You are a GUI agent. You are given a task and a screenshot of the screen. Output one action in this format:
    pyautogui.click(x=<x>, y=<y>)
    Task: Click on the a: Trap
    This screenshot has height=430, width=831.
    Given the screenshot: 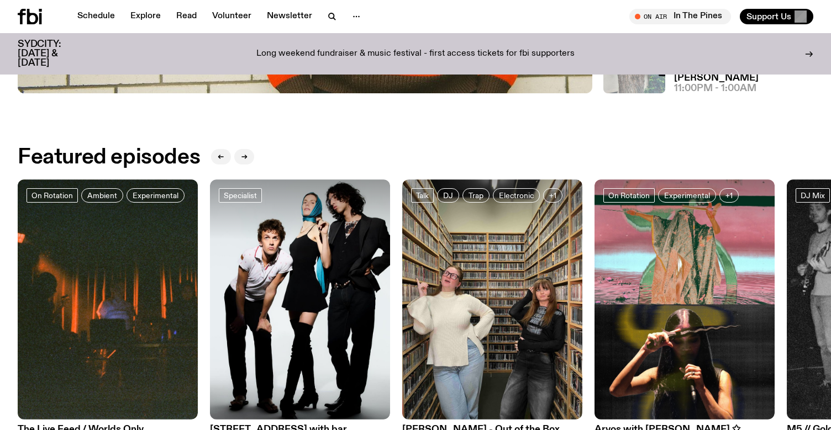 What is the action you would take?
    pyautogui.click(x=476, y=196)
    